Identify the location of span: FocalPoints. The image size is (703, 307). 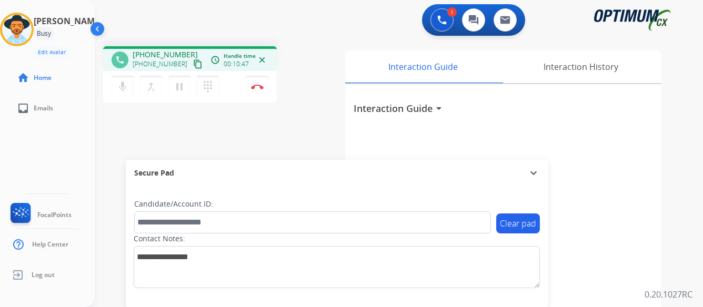
(54, 215).